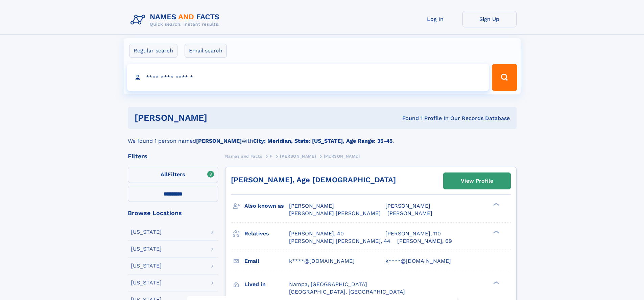 This screenshot has width=644, height=300. Describe the element at coordinates (271, 156) in the screenshot. I see `span: F` at that location.